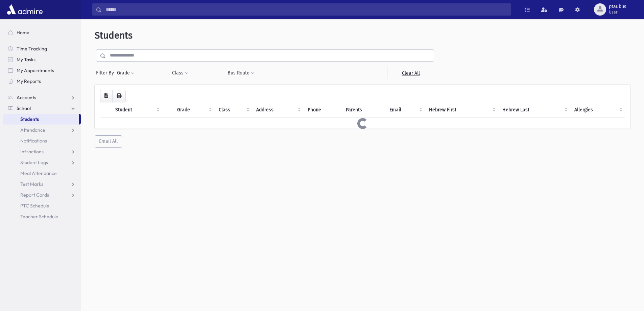 Image resolution: width=644 pixels, height=311 pixels. I want to click on a: Teacher Schedule, so click(41, 217).